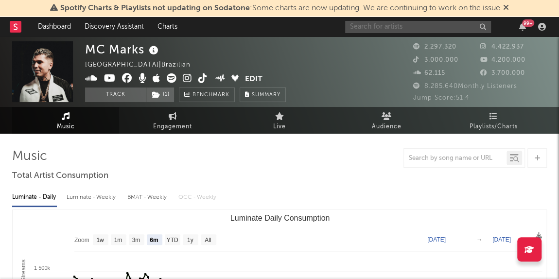  I want to click on text: YTD, so click(172, 240).